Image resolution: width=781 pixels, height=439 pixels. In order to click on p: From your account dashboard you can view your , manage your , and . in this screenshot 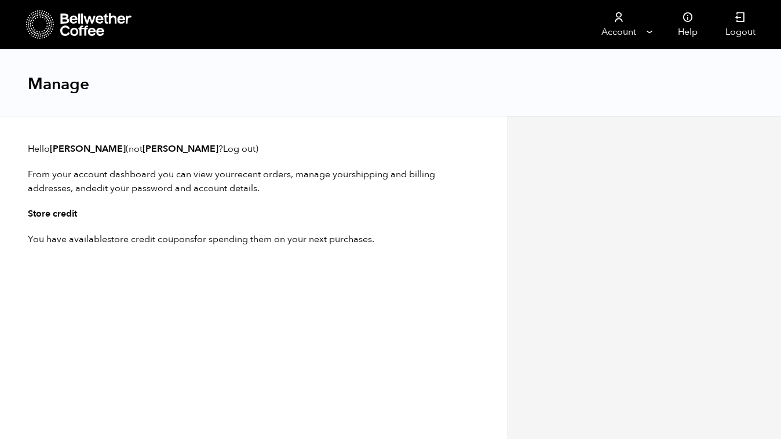, I will do `click(254, 181)`.